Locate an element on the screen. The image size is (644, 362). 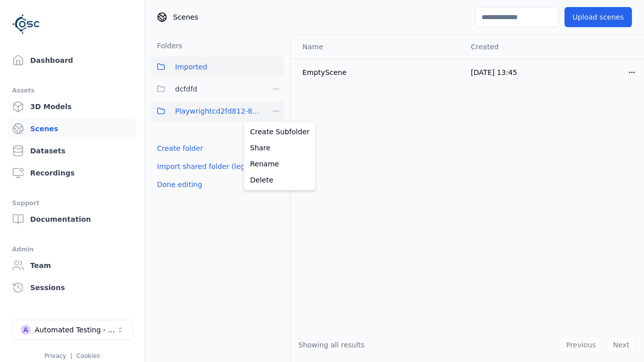
a: Delete is located at coordinates (280, 180).